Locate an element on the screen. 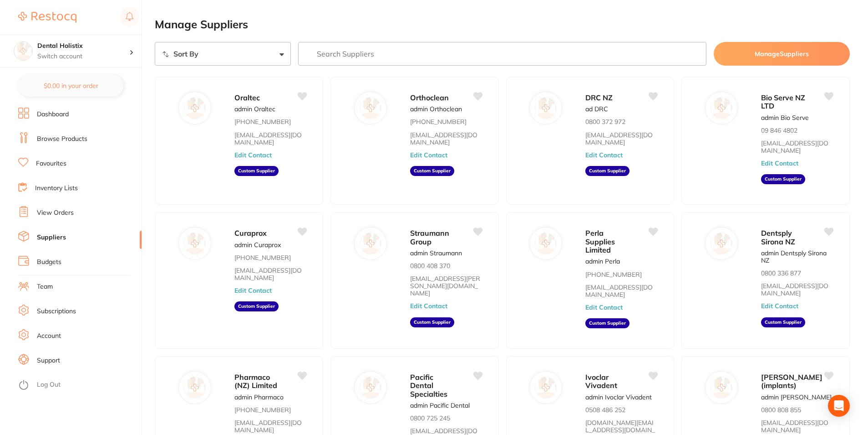 This screenshot has height=435, width=868. span: DRC NZ is located at coordinates (599, 97).